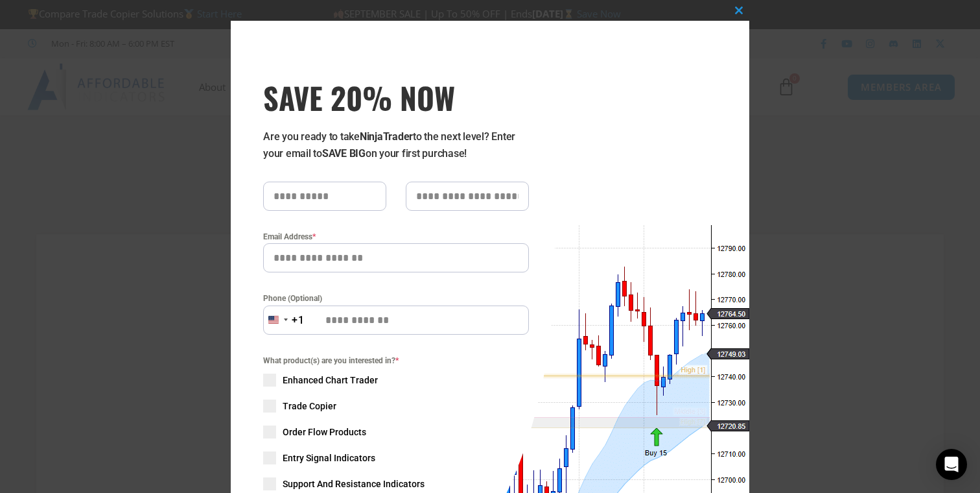 This screenshot has width=980, height=493. What do you see at coordinates (309, 406) in the screenshot?
I see `span: Trade Copier` at bounding box center [309, 406].